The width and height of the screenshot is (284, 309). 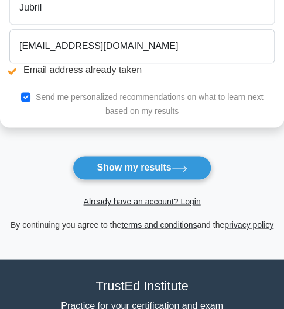 What do you see at coordinates (142, 286) in the screenshot?
I see `h4: TrustEd Institute` at bounding box center [142, 286].